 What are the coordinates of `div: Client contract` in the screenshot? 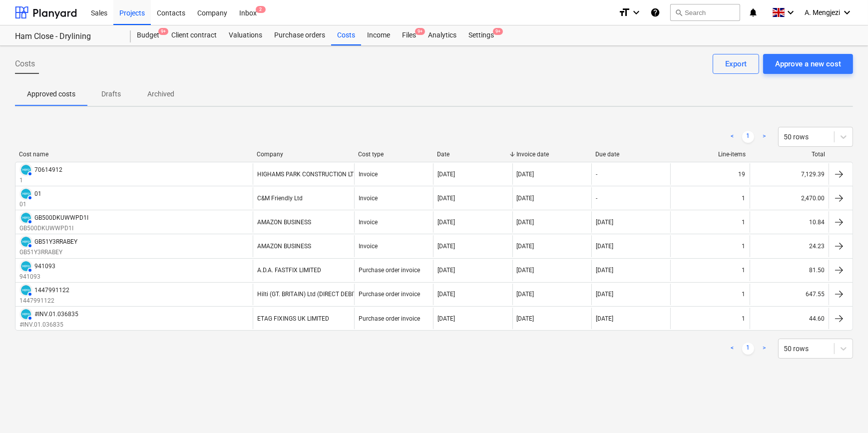 It's located at (194, 35).